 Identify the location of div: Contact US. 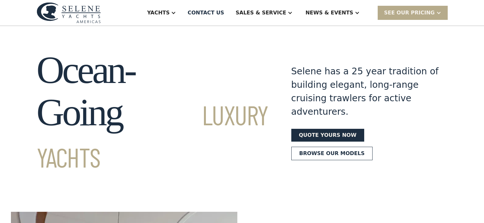
(206, 13).